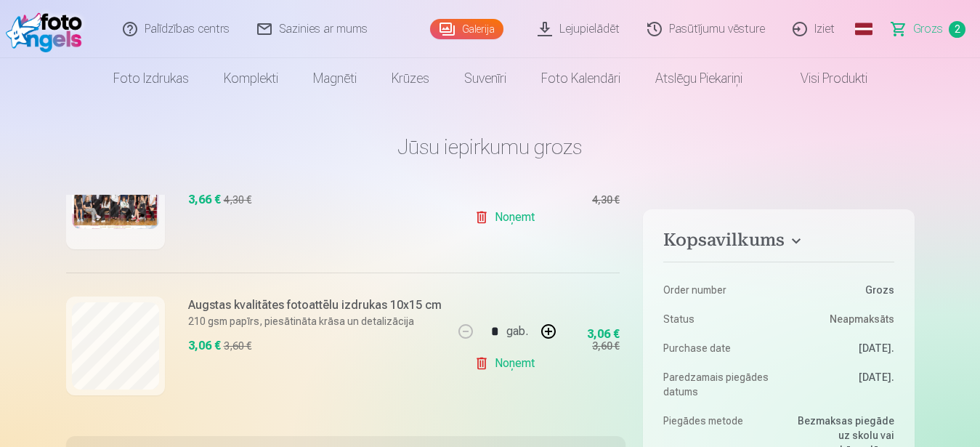  I want to click on div: 3,66 €, so click(204, 199).